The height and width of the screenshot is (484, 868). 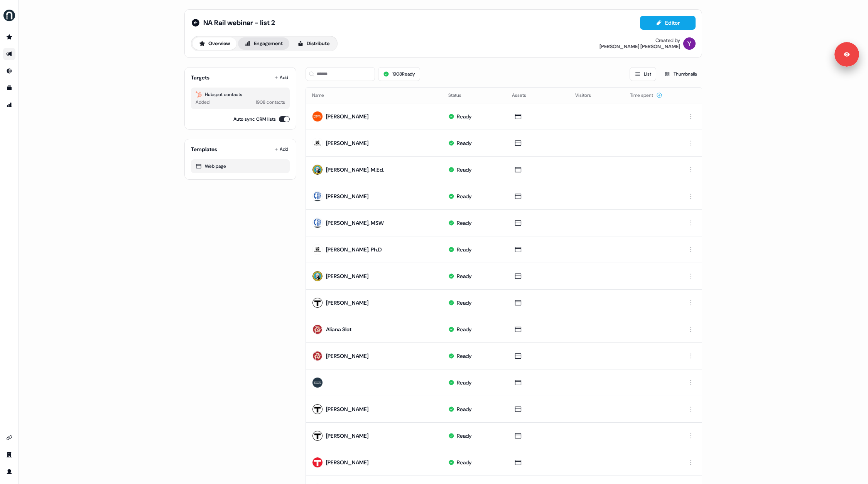 What do you see at coordinates (323, 95) in the screenshot?
I see `button: Name` at bounding box center [323, 95].